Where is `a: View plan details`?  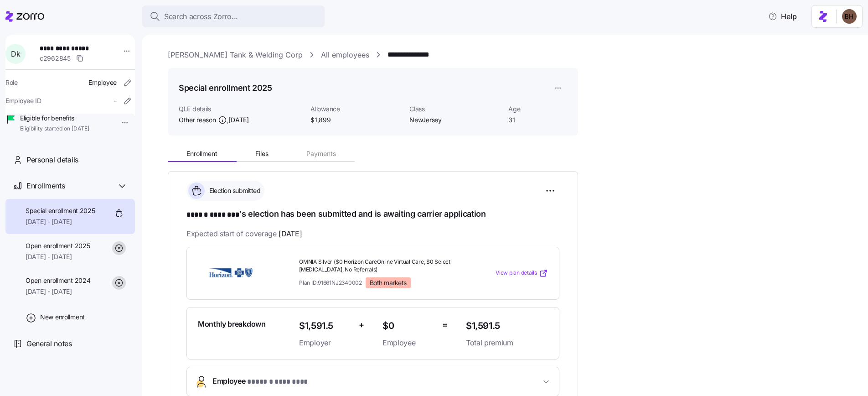 a: View plan details is located at coordinates (522, 273).